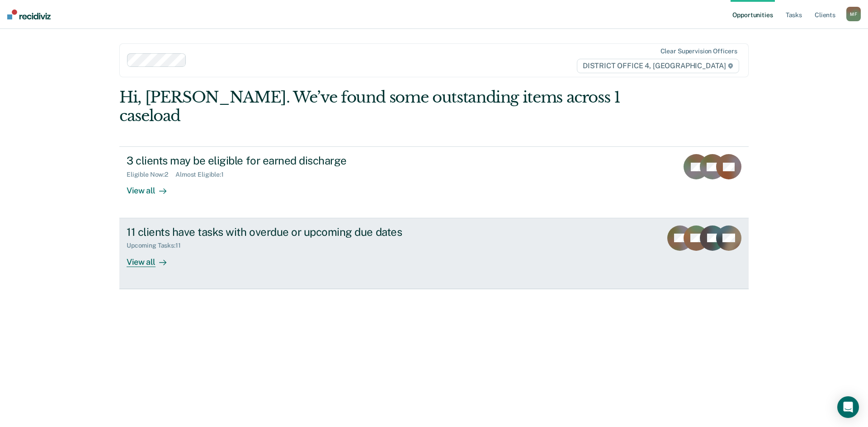 This screenshot has height=427, width=868. Describe the element at coordinates (286, 232) in the screenshot. I see `div: 11 clients have tasks with overdue or upcoming due dates` at that location.